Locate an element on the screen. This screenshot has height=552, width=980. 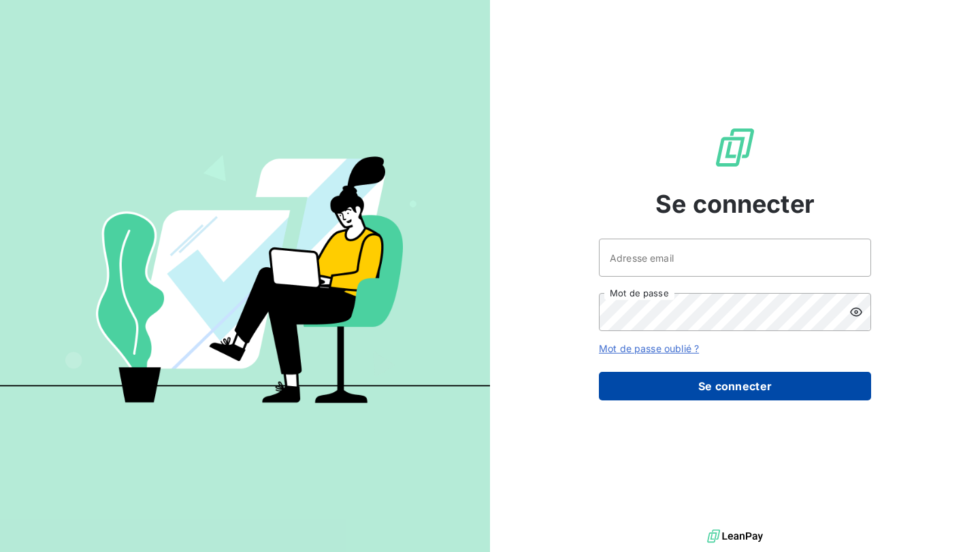
input: placeholder is located at coordinates (735, 257).